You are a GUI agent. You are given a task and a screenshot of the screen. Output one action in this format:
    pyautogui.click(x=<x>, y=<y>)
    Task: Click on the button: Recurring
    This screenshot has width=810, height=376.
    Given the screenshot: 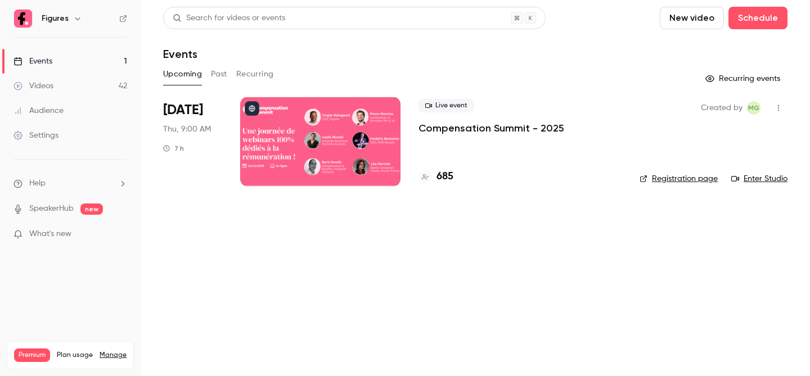 What is the action you would take?
    pyautogui.click(x=255, y=74)
    